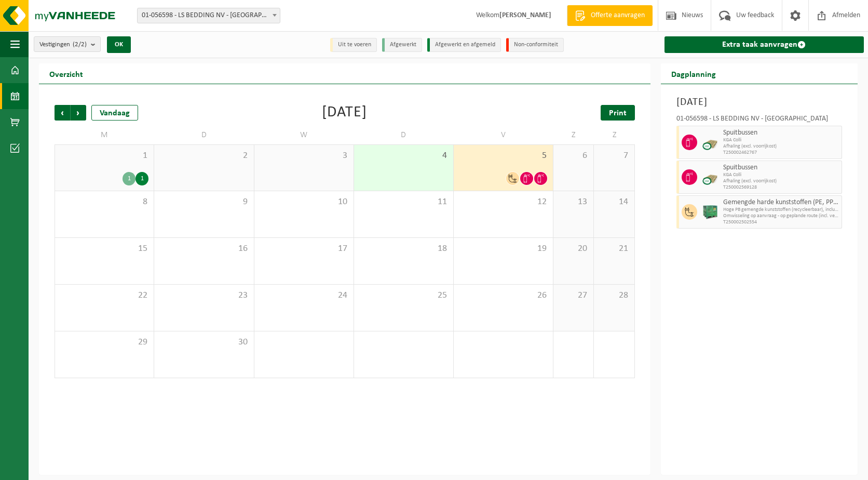 This screenshot has width=868, height=480. What do you see at coordinates (618, 113) in the screenshot?
I see `a: Print` at bounding box center [618, 113].